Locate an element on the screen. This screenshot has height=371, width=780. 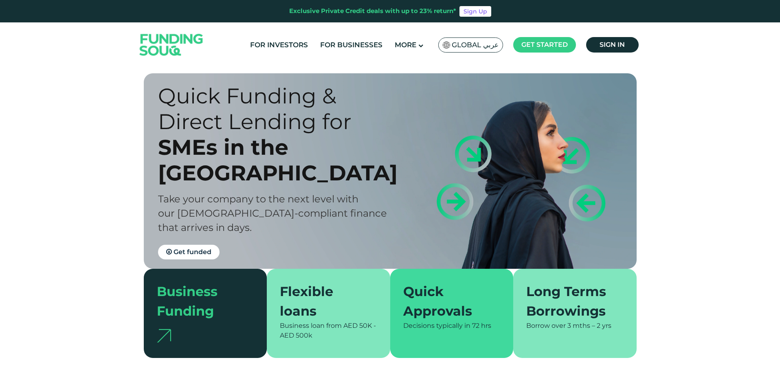
span: Global عربي is located at coordinates (475, 45).